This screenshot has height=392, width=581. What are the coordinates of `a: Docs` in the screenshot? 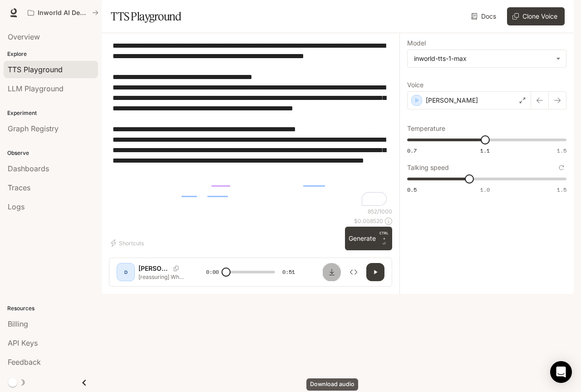 It's located at (485, 16).